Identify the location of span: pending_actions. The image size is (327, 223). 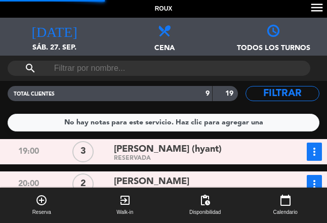
(205, 201).